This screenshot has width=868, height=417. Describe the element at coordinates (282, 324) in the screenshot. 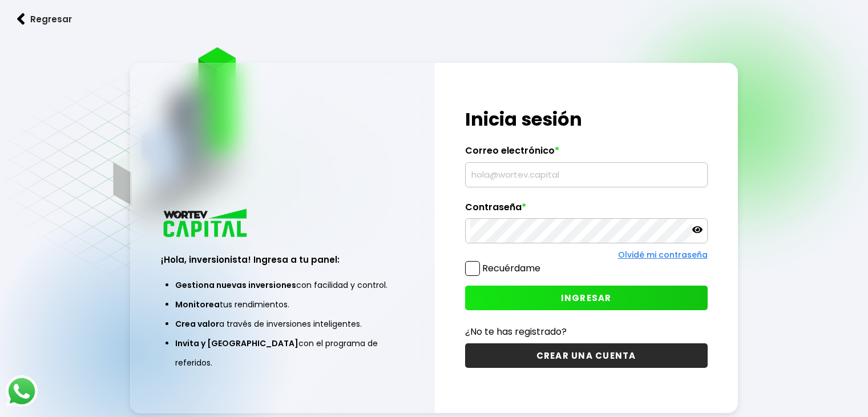

I see `li: a través de inversiones inteligentes.` at that location.